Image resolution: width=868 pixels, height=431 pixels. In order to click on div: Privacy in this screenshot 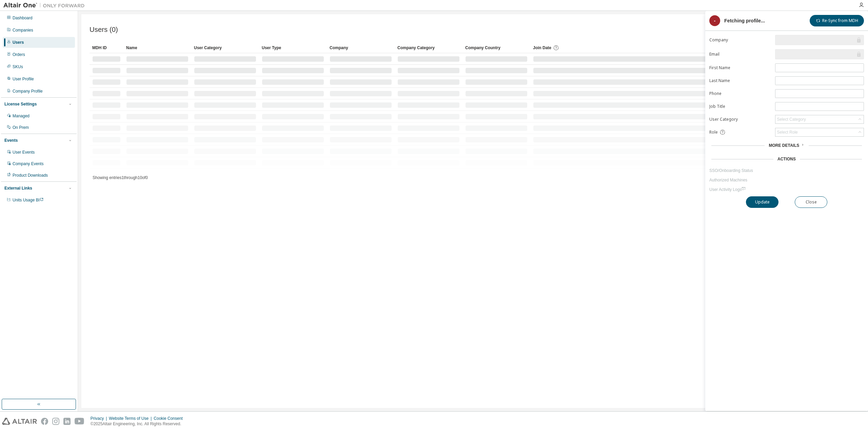, I will do `click(99, 418)`.